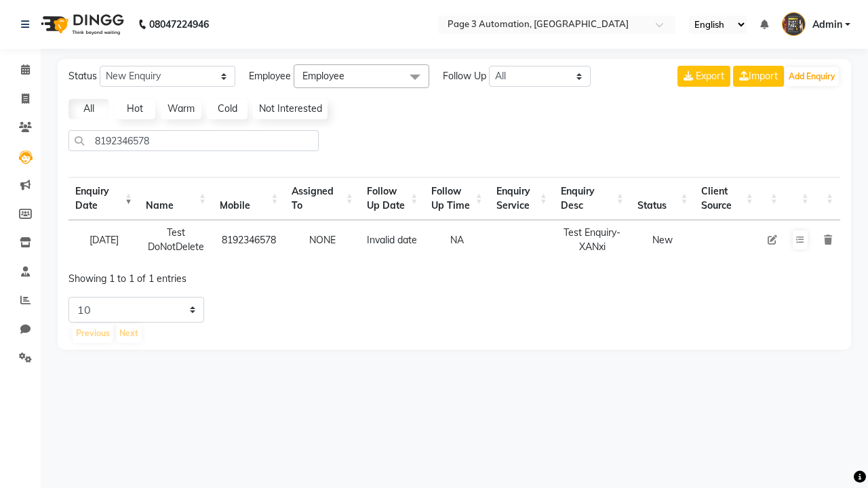 The image size is (868, 488). I want to click on th: Client Source: activate to sort column ascending, so click(727, 199).